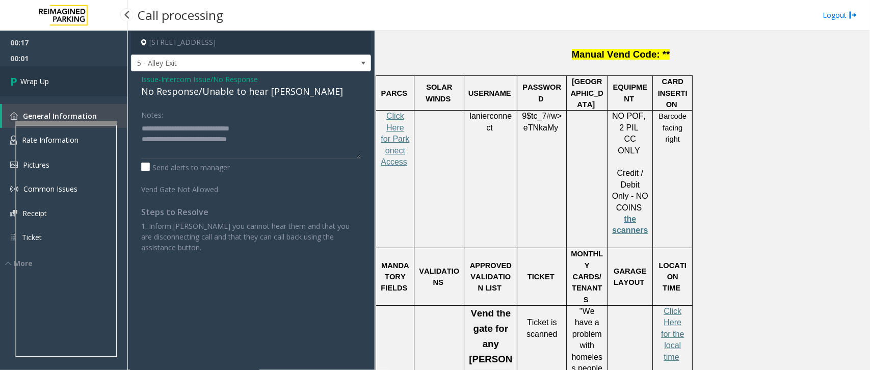 Image resolution: width=870 pixels, height=370 pixels. Describe the element at coordinates (630, 93) in the screenshot. I see `span: EQUIPMENT` at that location.